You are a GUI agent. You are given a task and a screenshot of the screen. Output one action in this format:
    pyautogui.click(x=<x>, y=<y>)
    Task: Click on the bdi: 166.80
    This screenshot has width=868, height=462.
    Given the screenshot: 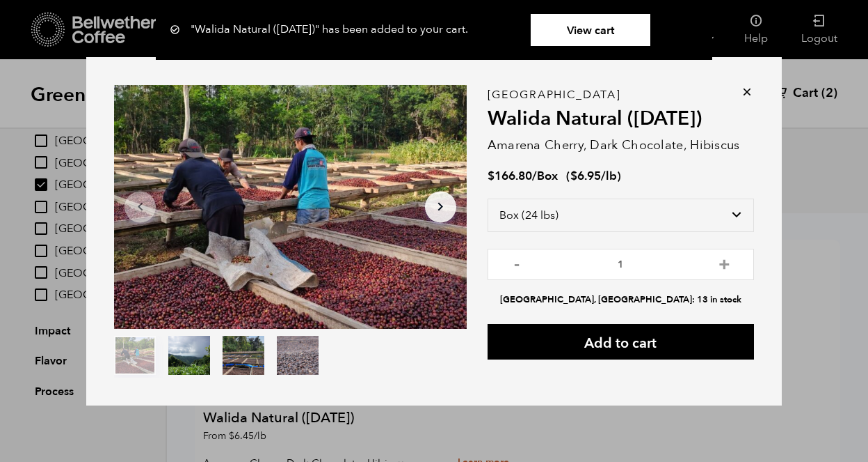 What is the action you would take?
    pyautogui.click(x=510, y=175)
    